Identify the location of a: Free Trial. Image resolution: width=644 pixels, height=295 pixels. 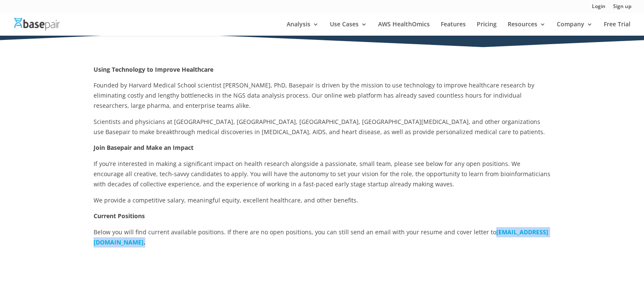
(617, 28).